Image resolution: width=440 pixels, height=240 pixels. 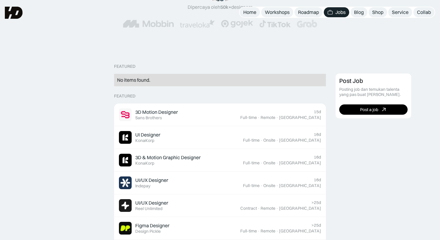 I want to click on div: Design Pickle, so click(x=148, y=231).